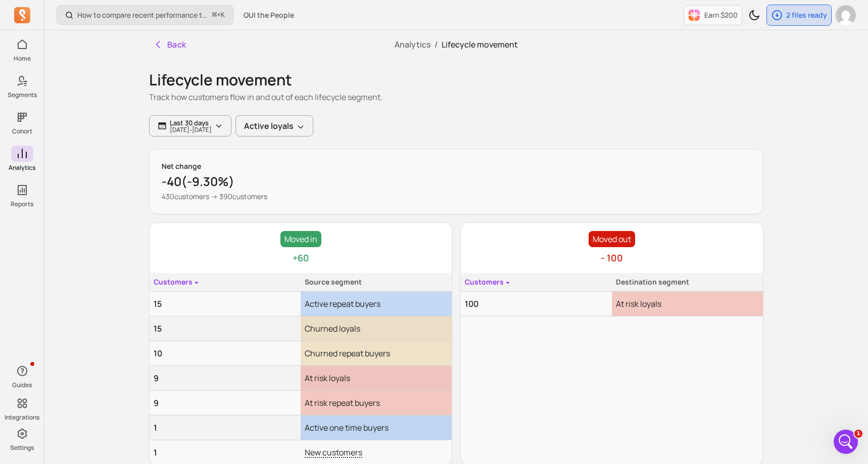 The image size is (868, 464). I want to click on a: Analytics, so click(412, 45).